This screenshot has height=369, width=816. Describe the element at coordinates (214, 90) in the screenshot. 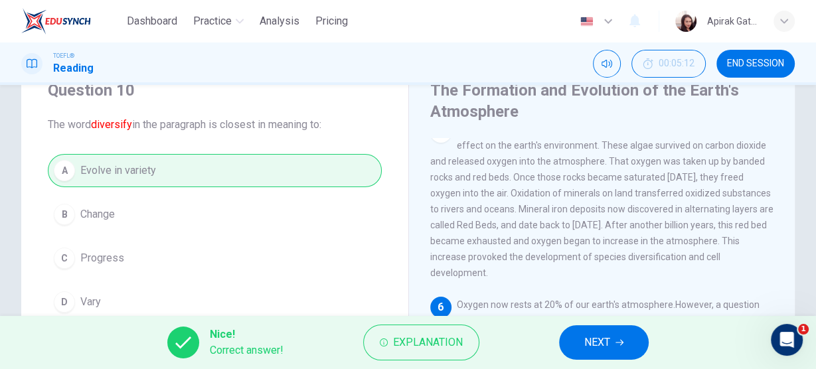

I see `h4: Question 10` at that location.